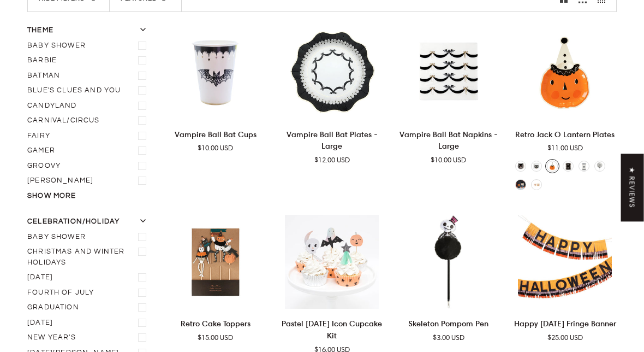 The image size is (644, 352). What do you see at coordinates (332, 140) in the screenshot?
I see `p: Vampire Ball Bat Plates - Large` at bounding box center [332, 140].